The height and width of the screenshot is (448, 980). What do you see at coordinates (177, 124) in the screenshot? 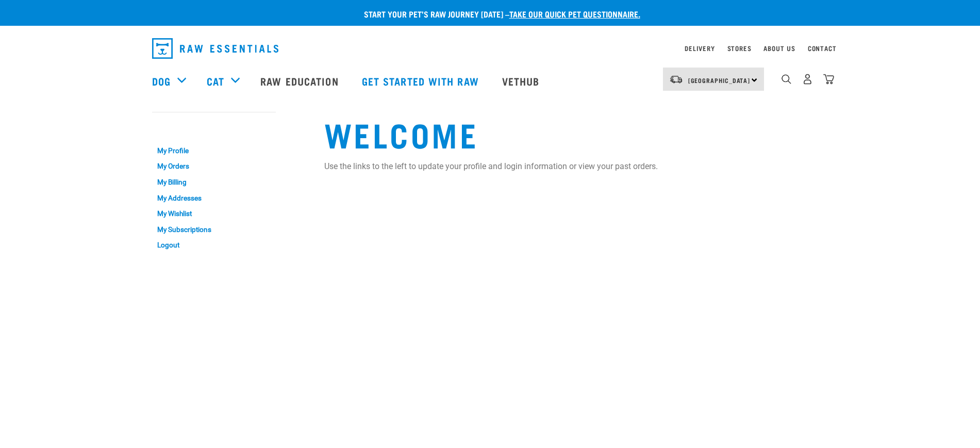
I see `a: My Account` at bounding box center [177, 124].